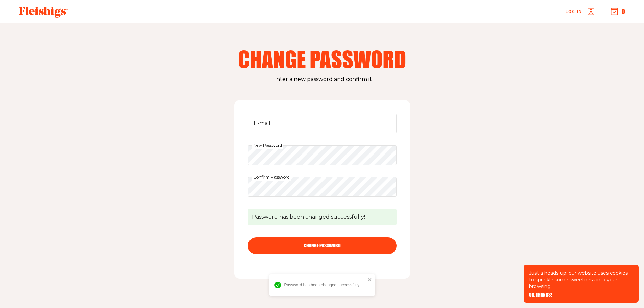 The width and height of the screenshot is (644, 308). What do you see at coordinates (271, 177) in the screenshot?
I see `label: Confirm Password` at bounding box center [271, 177].